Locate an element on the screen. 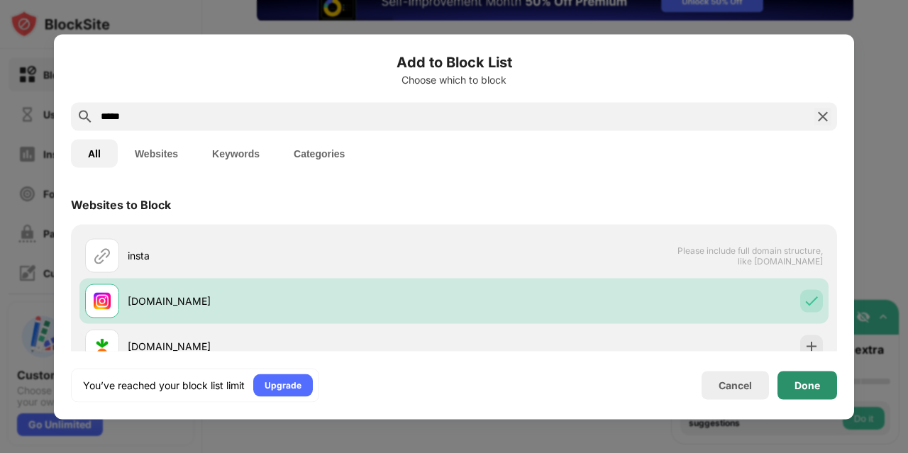  div: Websites to Block is located at coordinates (121, 204).